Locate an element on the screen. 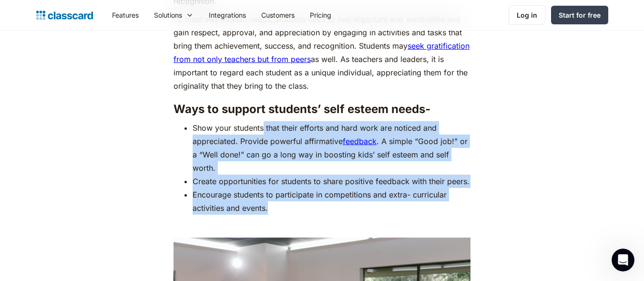 This screenshot has height=281, width=644. a: Log in is located at coordinates (527, 15).